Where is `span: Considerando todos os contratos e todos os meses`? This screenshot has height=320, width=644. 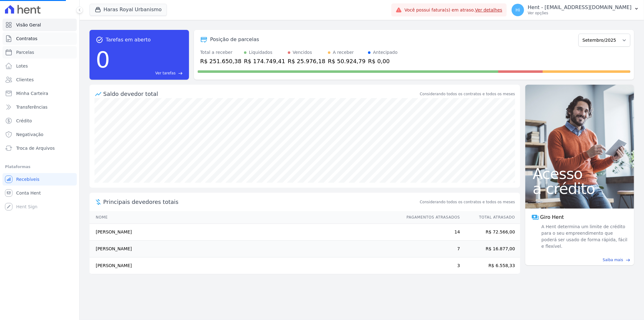
span: Considerando todos os contratos e todos os meses is located at coordinates (468, 202).